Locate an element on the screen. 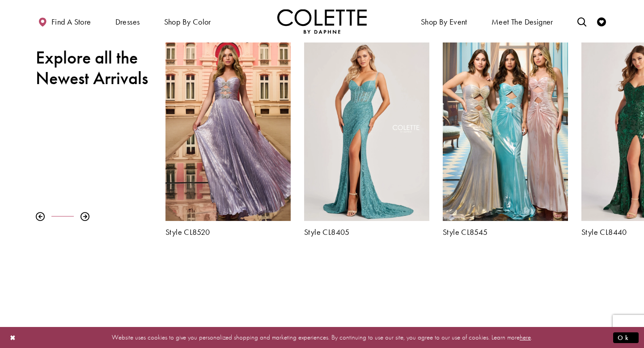  a: Style CL8520 is located at coordinates (228, 232).